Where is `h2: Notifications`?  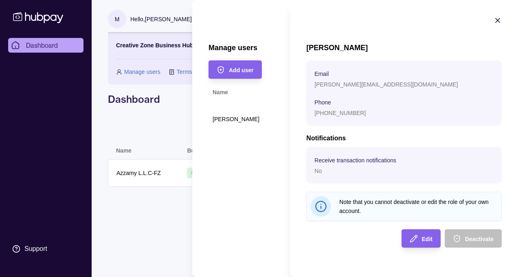 h2: Notifications is located at coordinates (404, 138).